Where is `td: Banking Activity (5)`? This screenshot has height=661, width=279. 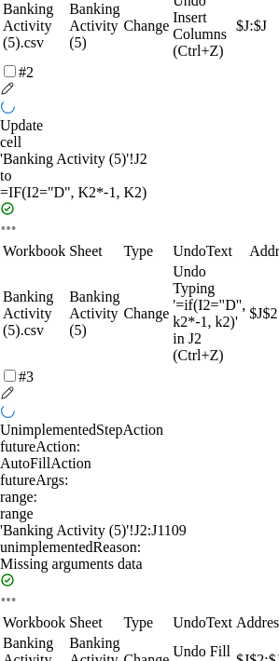 td: Banking Activity (5) is located at coordinates (94, 314).